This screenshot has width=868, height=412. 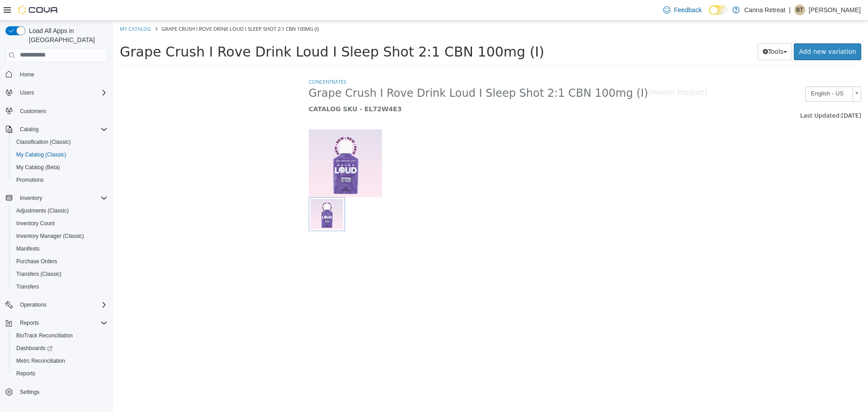 I want to click on button: Classification (Classic), so click(x=60, y=142).